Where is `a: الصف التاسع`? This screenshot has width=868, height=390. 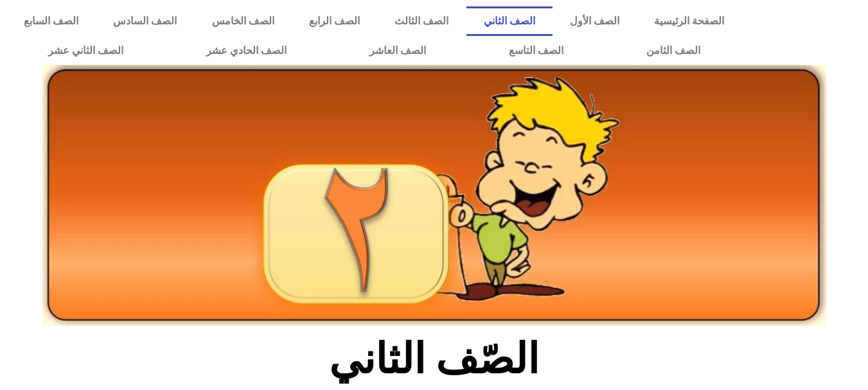 a: الصف التاسع is located at coordinates (536, 51).